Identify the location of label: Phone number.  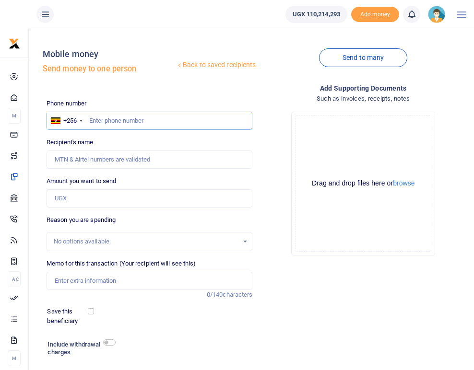
(66, 104).